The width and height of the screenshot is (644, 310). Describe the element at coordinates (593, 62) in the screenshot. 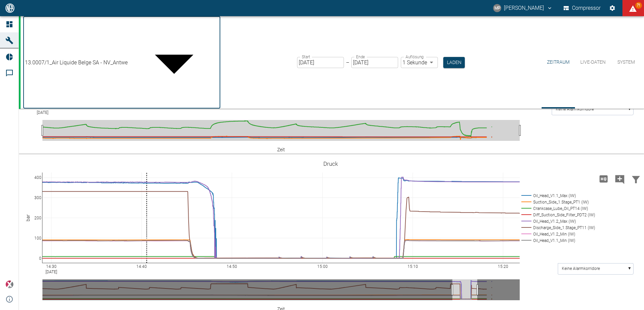

I see `button: Live-Daten` at that location.